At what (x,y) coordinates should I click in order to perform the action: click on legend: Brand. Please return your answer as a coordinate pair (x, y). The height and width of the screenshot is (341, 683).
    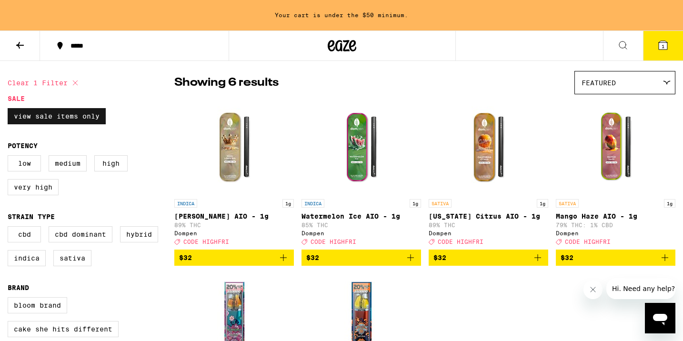
    Looking at the image, I should click on (18, 288).